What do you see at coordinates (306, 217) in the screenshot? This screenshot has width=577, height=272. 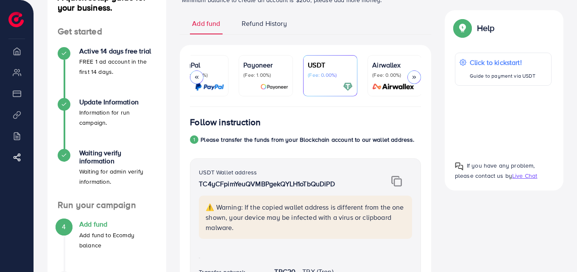 I see `p: ⚠️ Warning: If the copied wallet address is different from the one shown, your device may be infe...` at bounding box center [306, 217].